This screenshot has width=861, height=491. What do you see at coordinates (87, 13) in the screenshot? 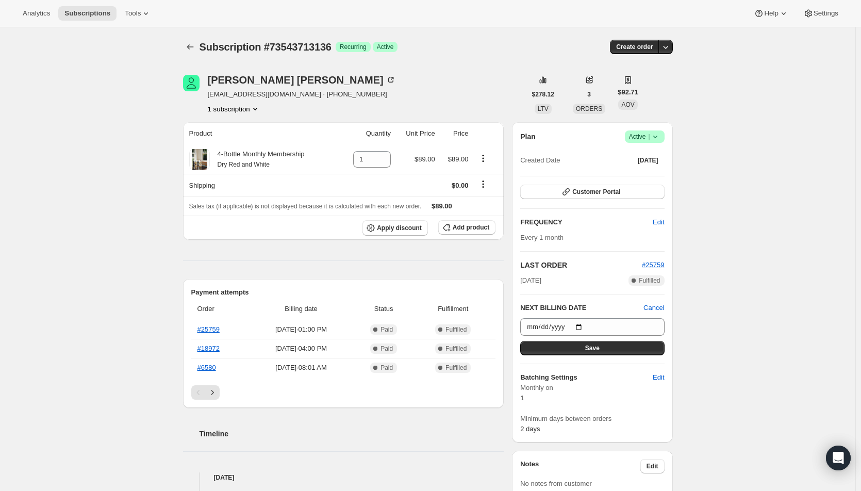
I see `span: Subscriptions` at bounding box center [87, 13].